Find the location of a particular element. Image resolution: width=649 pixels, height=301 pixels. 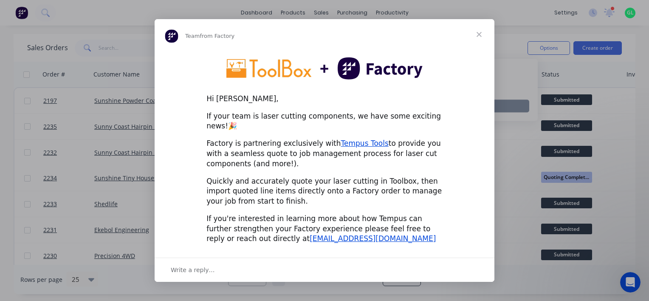

div: If you're interested in learning more about how Tempus can further strengthen your Factory experi... is located at coordinates (325, 229).